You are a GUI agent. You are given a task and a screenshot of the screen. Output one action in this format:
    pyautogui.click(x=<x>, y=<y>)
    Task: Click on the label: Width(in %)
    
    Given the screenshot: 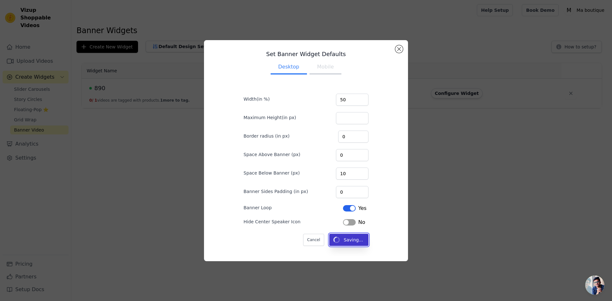 What is the action you would take?
    pyautogui.click(x=257, y=99)
    